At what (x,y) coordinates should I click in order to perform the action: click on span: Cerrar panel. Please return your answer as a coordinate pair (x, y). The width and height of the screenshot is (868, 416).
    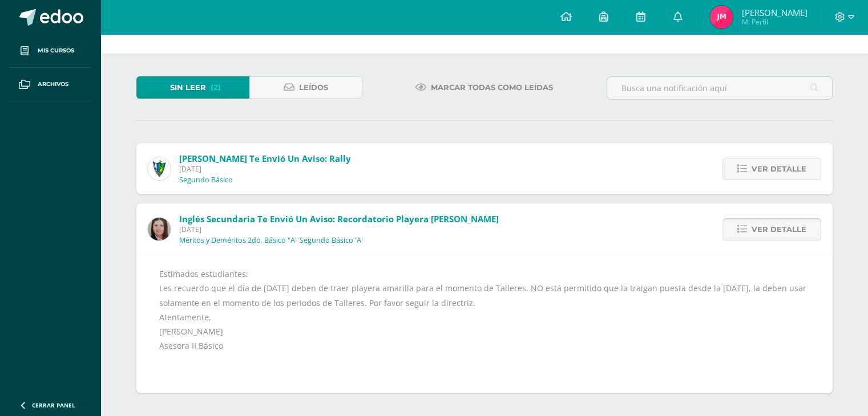
    Looking at the image, I should click on (54, 405).